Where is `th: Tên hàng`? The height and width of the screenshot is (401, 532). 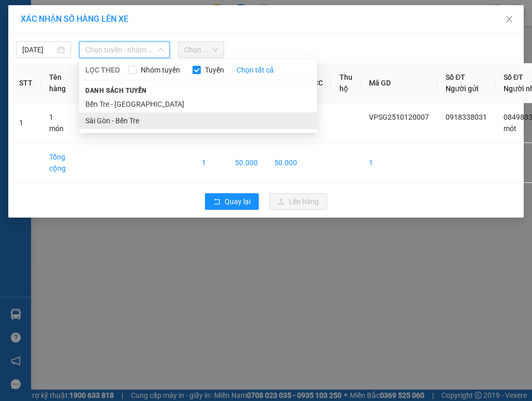 th: Tên hàng is located at coordinates (57, 83).